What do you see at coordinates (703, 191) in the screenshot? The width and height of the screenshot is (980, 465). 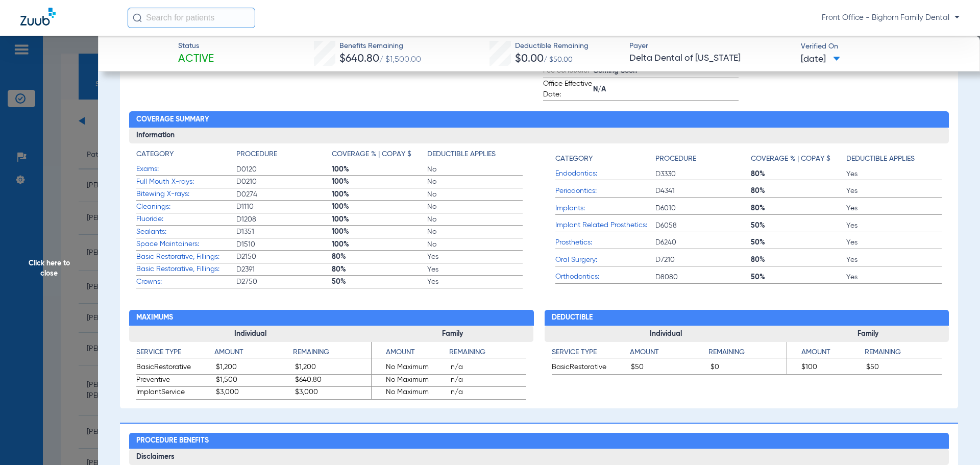 I see `span: D4341` at bounding box center [703, 191].